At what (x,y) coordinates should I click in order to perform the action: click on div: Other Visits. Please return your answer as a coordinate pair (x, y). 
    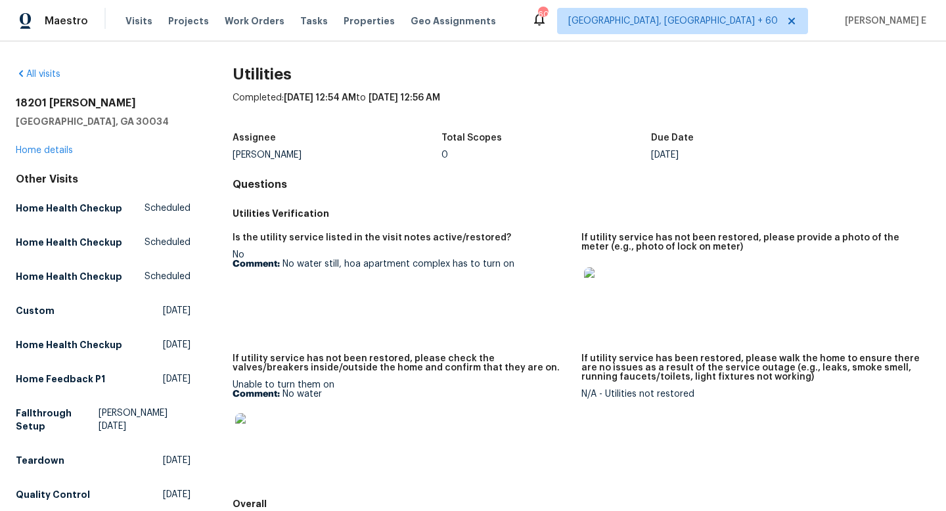
    Looking at the image, I should click on (103, 179).